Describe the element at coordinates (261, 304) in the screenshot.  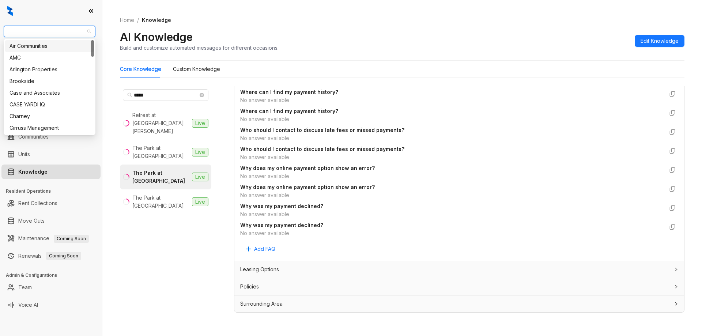
I see `span: Surrounding Area` at that location.